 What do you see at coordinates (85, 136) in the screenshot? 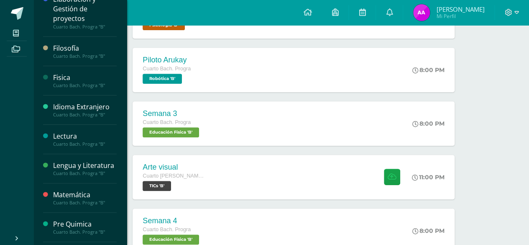
I see `div: Lectura` at bounding box center [85, 136].